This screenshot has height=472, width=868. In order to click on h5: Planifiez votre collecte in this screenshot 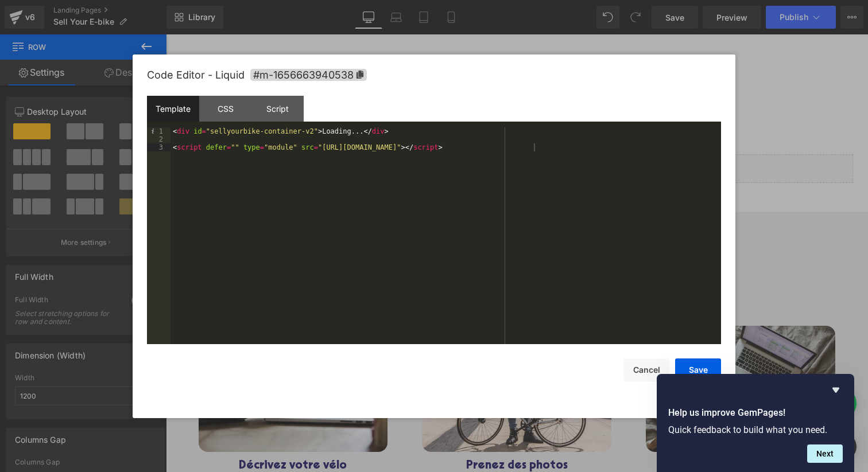, I will do `click(575, 432)`.